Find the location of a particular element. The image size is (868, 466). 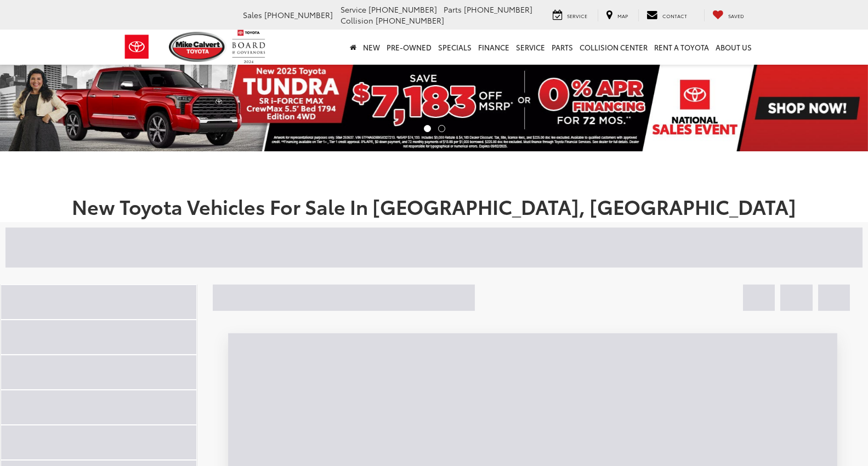

span: Parts is located at coordinates (452, 9).